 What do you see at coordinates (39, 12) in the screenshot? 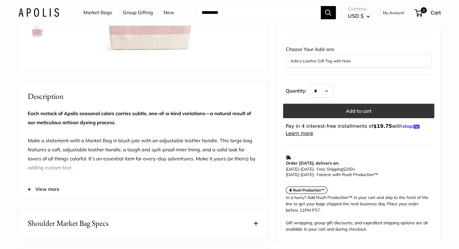
I see `img: Apolis` at bounding box center [39, 12].